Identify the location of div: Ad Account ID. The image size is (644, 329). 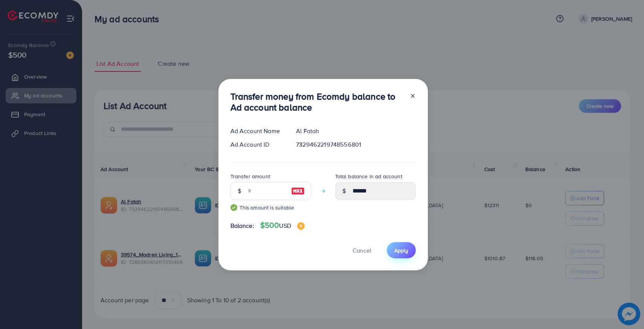
(257, 144).